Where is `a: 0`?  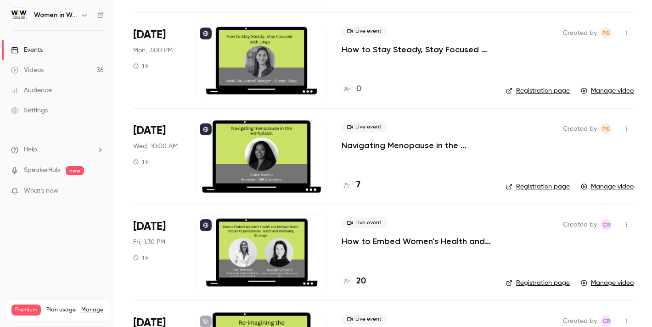
a: 0 is located at coordinates (351, 89).